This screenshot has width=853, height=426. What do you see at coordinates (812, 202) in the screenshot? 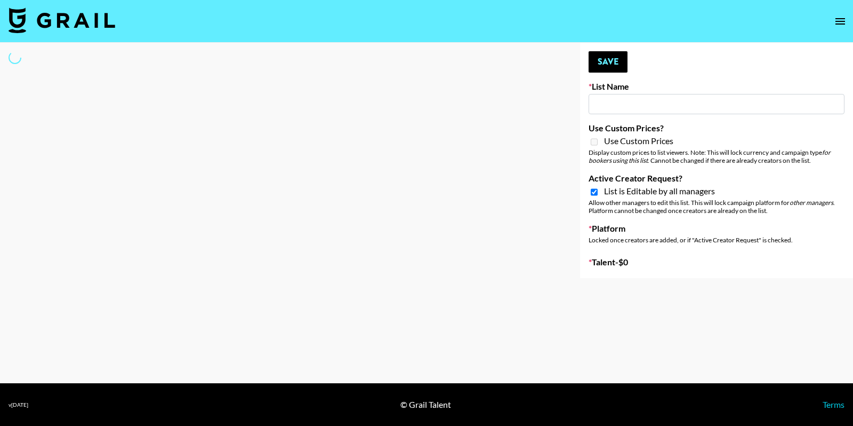
I see `em: other managers` at bounding box center [812, 202].